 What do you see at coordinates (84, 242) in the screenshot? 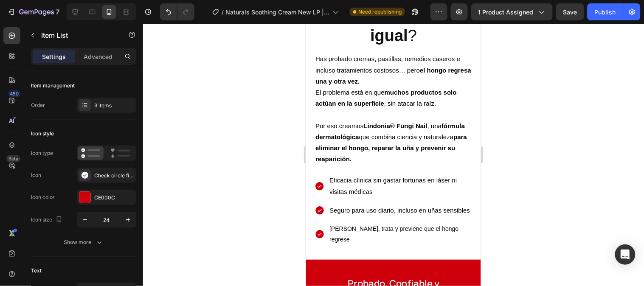
I see `div: Show more` at bounding box center [84, 242].